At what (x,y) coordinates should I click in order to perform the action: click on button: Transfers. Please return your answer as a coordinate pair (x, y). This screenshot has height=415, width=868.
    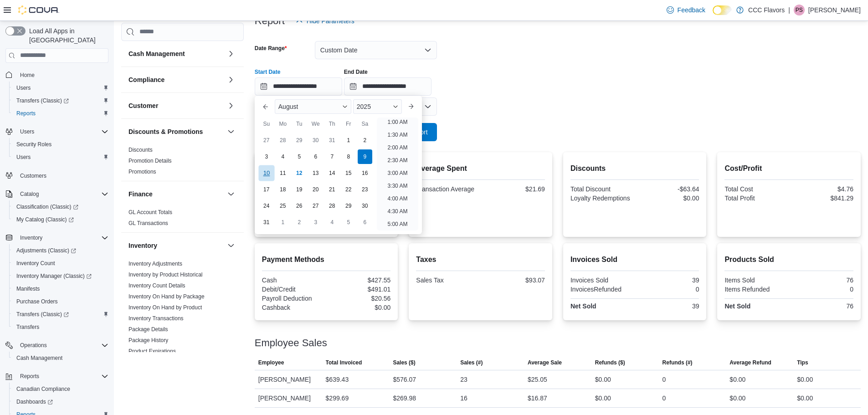
    Looking at the image, I should click on (61, 327).